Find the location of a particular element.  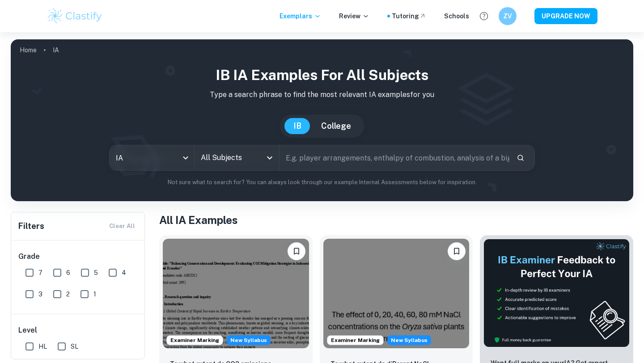

p: Review is located at coordinates (354, 16).